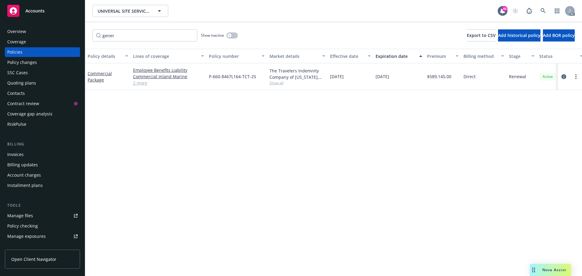 This screenshot has height=276, width=582. Describe the element at coordinates (22, 62) in the screenshot. I see `div: Policy changes` at that location.